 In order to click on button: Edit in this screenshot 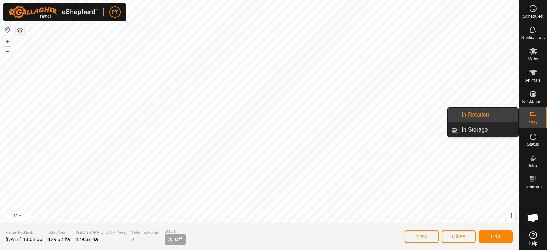, I will do `click(496, 237)`.